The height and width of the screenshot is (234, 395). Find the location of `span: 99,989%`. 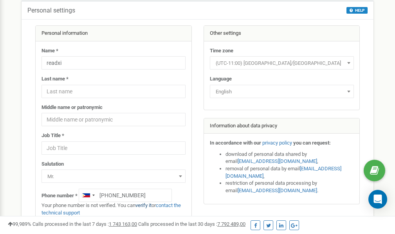

span: 99,989% is located at coordinates (20, 224).